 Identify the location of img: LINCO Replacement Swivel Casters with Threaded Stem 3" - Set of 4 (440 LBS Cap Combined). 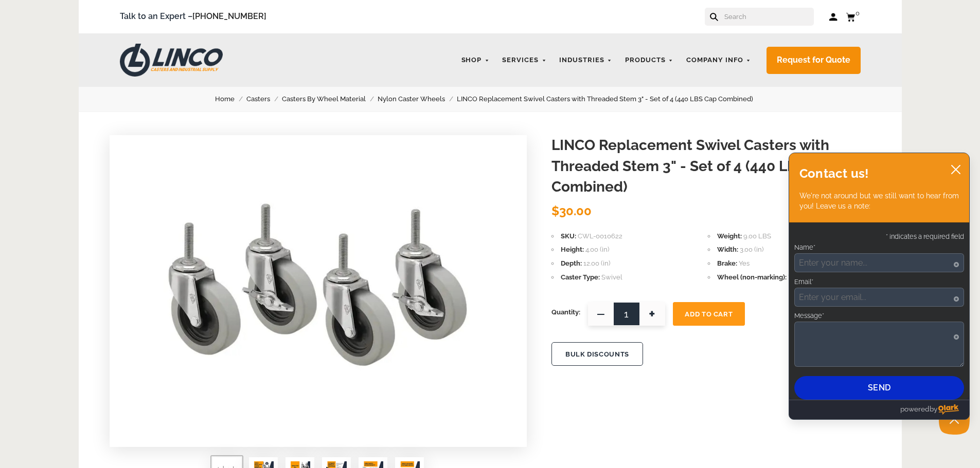
(318, 289).